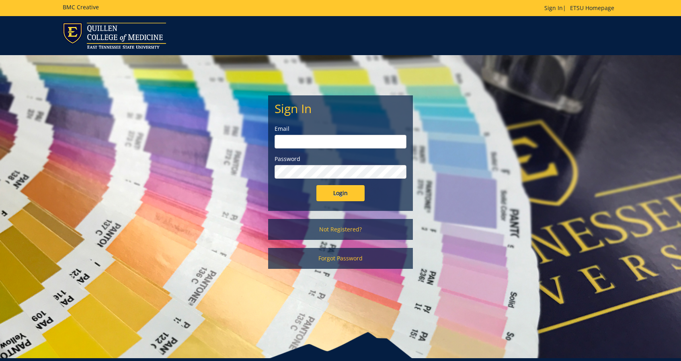 The width and height of the screenshot is (681, 361). Describe the element at coordinates (341, 229) in the screenshot. I see `a: Not Registered?` at that location.